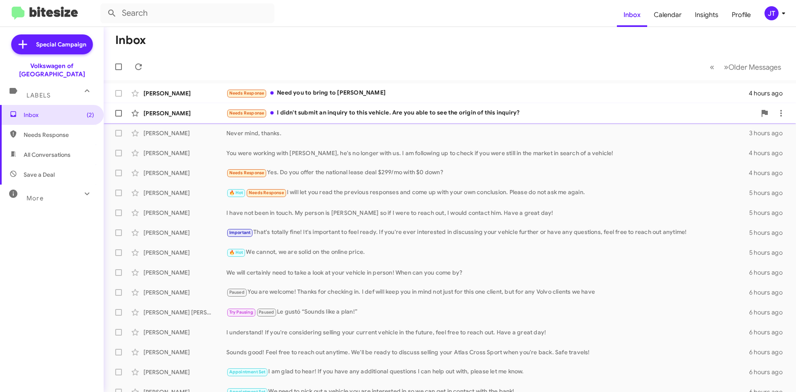 The width and height of the screenshot is (796, 392). I want to click on div: That's totally fine! It's important to feel ready. If you're ever interested in discussing your v..., so click(488, 232).